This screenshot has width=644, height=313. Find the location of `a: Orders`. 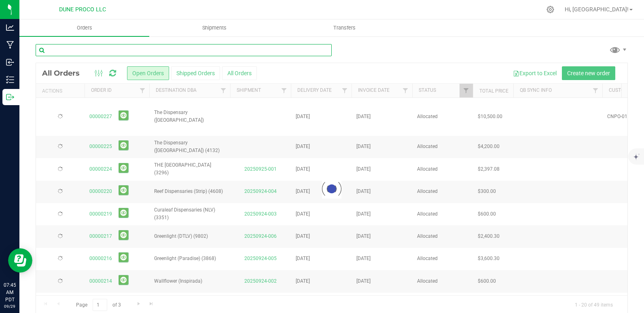

a: Orders is located at coordinates (84, 28).